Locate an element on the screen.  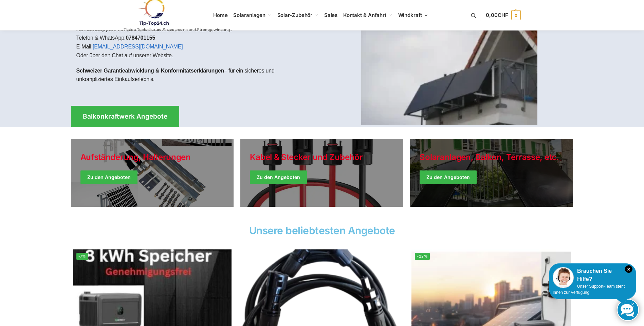
span: Balkonkraftwerk Angebote is located at coordinates (125, 116).